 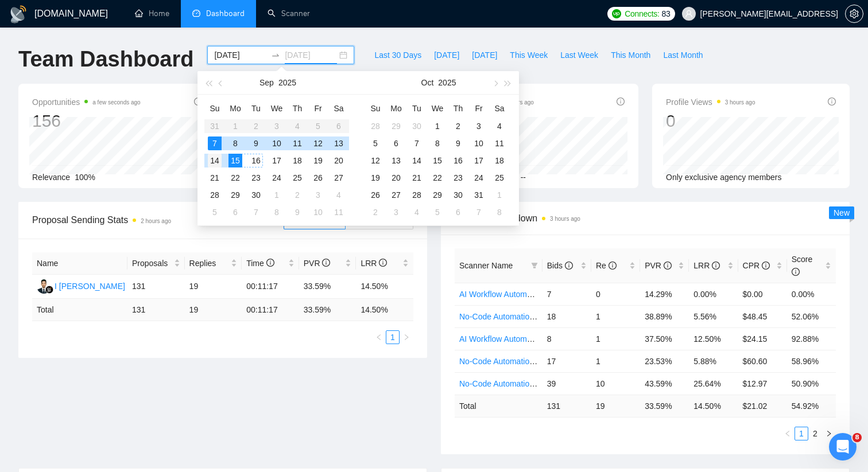 I want to click on div: 12, so click(x=318, y=143).